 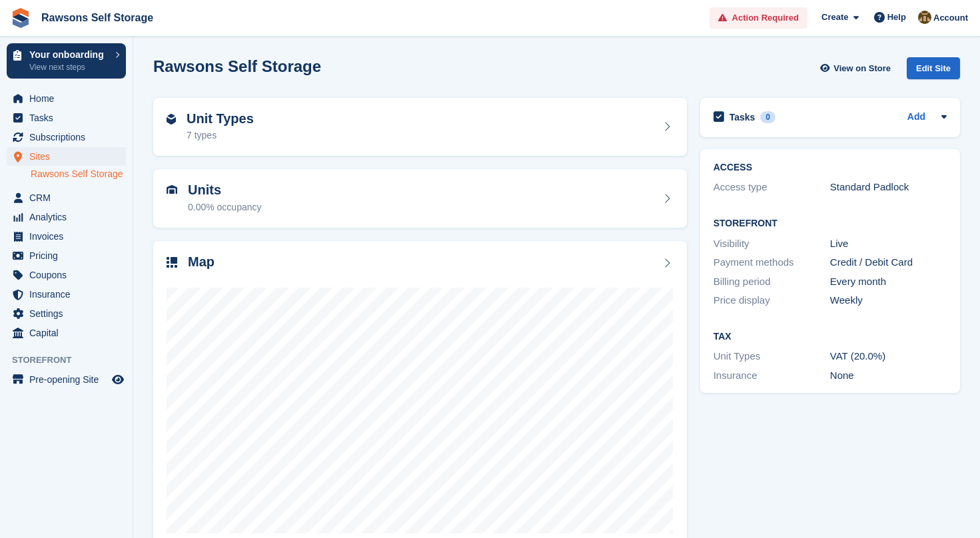 I want to click on a: Your onboarding View next steps, so click(x=66, y=61).